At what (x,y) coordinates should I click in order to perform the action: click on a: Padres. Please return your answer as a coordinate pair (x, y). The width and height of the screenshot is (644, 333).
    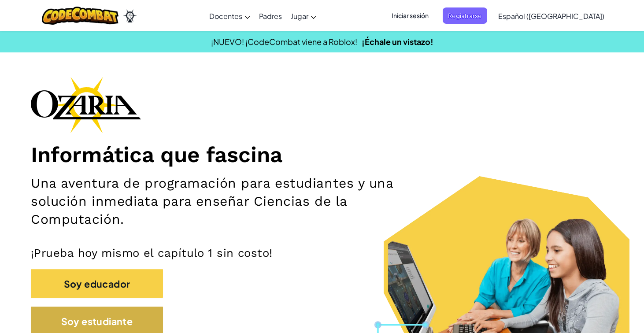
    Looking at the image, I should click on (271, 16).